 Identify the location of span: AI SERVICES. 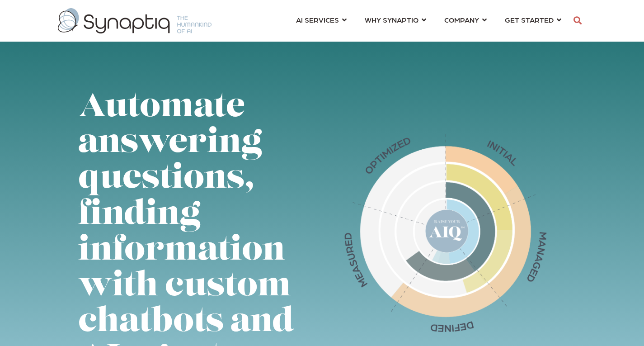
(317, 19).